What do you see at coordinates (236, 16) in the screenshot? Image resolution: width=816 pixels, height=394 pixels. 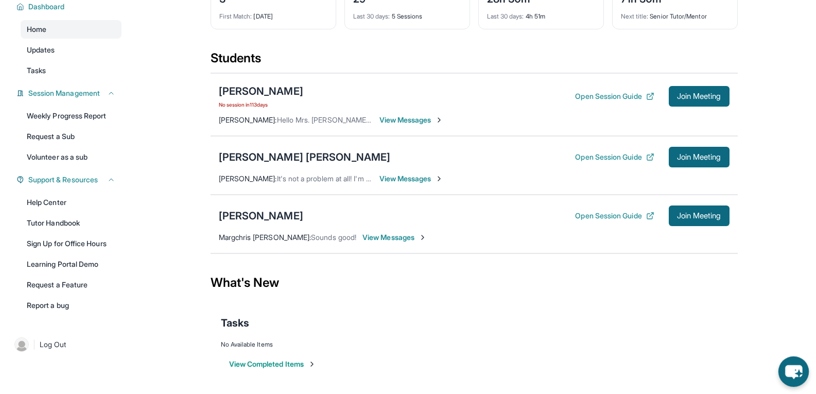 I see `span: First Match :` at bounding box center [236, 16].